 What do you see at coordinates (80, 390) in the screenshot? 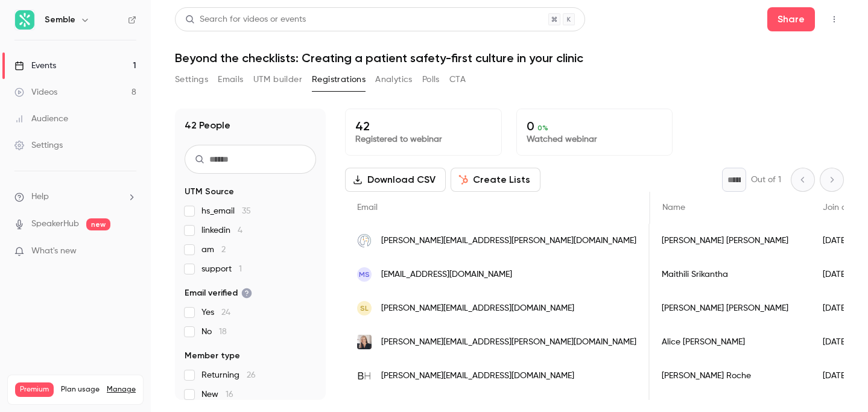
I see `span: Plan usage` at bounding box center [80, 390].